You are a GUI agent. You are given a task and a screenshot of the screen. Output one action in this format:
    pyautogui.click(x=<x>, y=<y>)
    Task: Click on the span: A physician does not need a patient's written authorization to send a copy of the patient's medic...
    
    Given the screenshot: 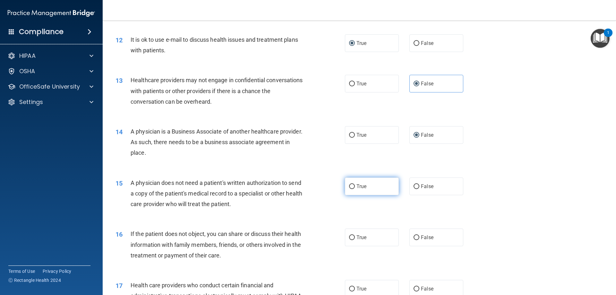 What is the action you would take?
    pyautogui.click(x=216, y=193)
    